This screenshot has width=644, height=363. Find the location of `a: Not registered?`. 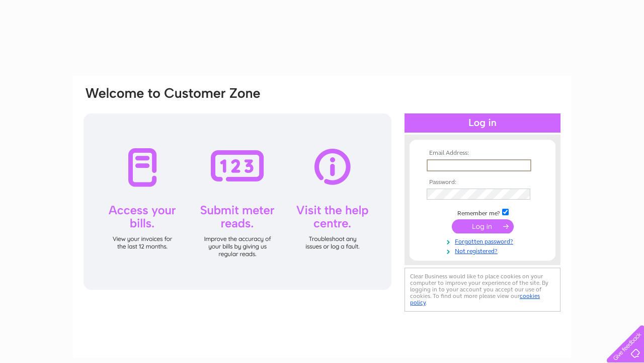

a: Not registered? is located at coordinates (484, 250).